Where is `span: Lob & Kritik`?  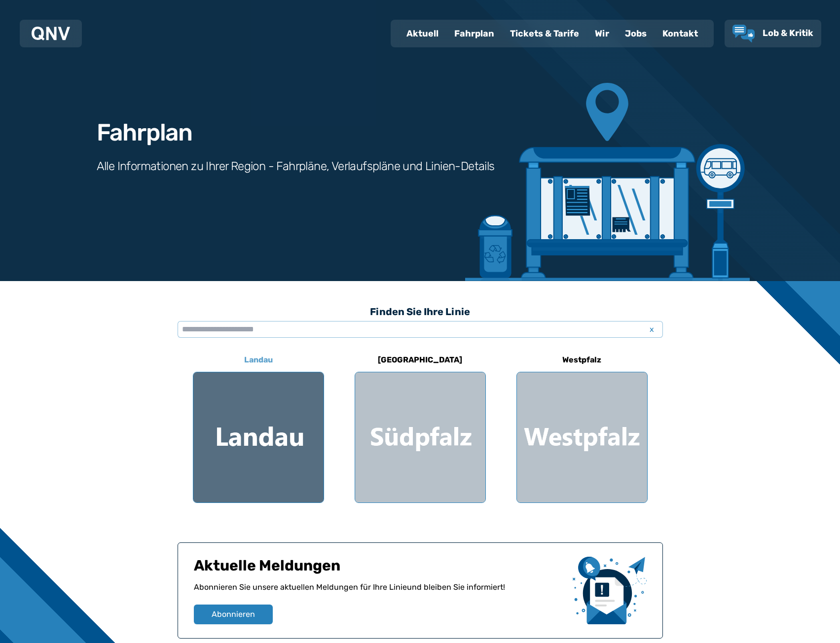 span: Lob & Kritik is located at coordinates (788, 33).